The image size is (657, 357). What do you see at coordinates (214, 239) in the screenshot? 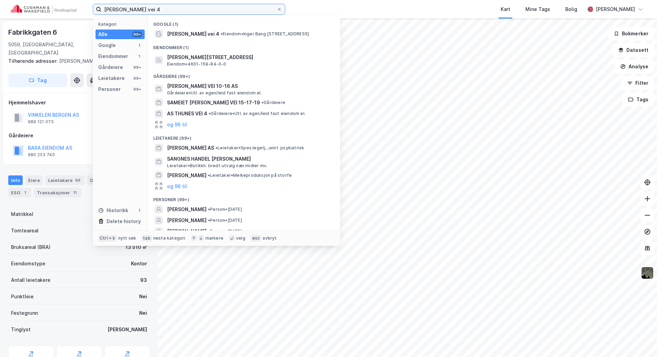
I see `div: markere` at bounding box center [214, 239].